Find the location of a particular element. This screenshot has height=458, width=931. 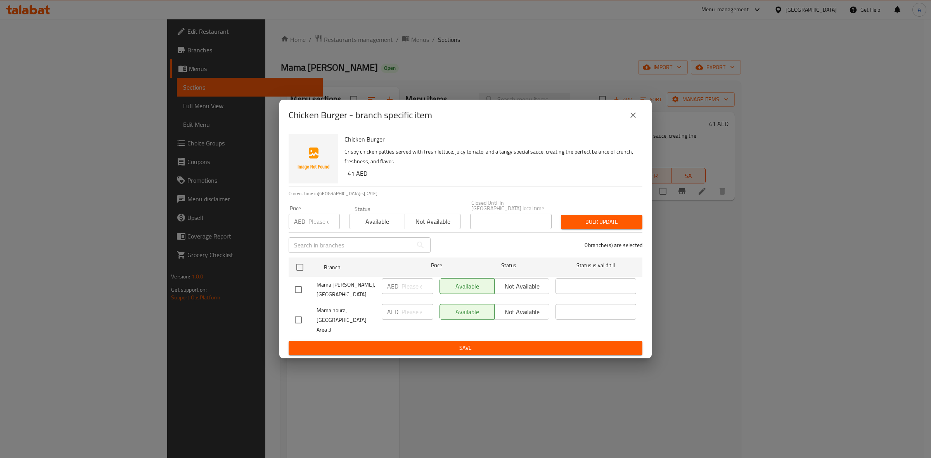

span: Available is located at coordinates (377, 221).